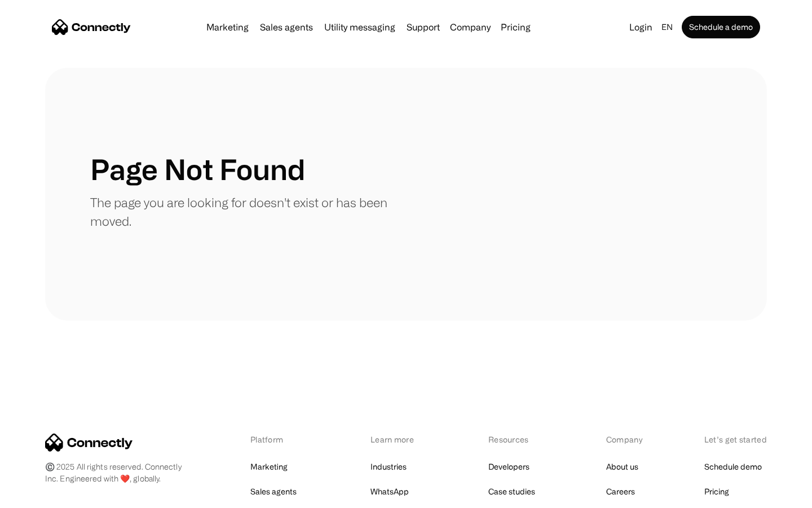 The image size is (812, 508). What do you see at coordinates (511, 491) in the screenshot?
I see `a: Case studies` at bounding box center [511, 491].